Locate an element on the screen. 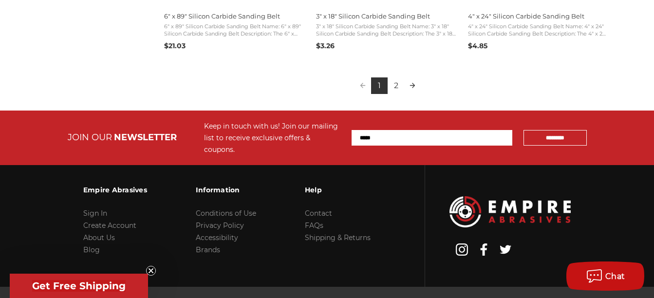 Image resolution: width=654 pixels, height=298 pixels. span: NEWSLETTER is located at coordinates (145, 137).